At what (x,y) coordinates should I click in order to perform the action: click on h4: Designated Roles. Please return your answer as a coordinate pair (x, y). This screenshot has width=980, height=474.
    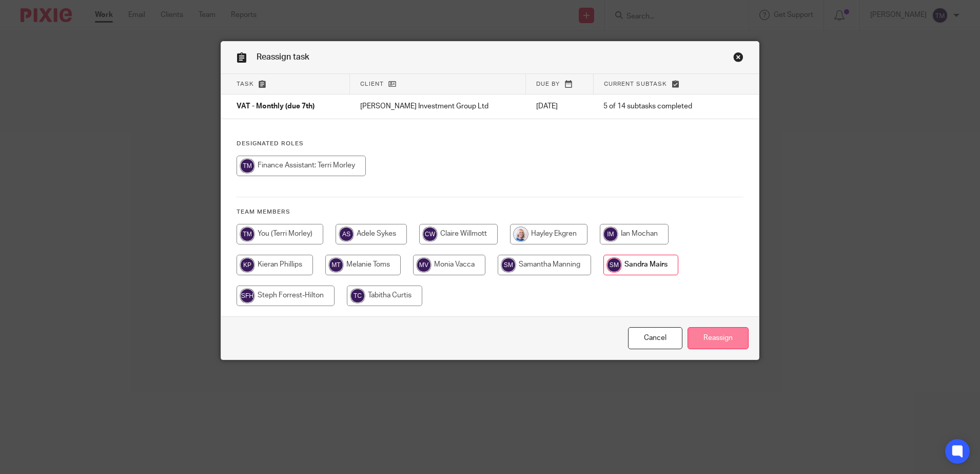
    Looking at the image, I should click on (490, 143).